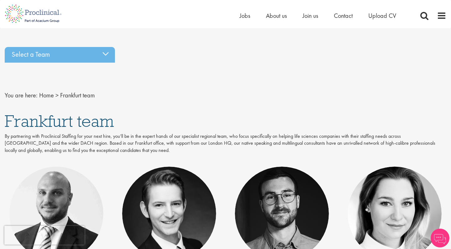  Describe the element at coordinates (343, 16) in the screenshot. I see `a: Contact` at that location.